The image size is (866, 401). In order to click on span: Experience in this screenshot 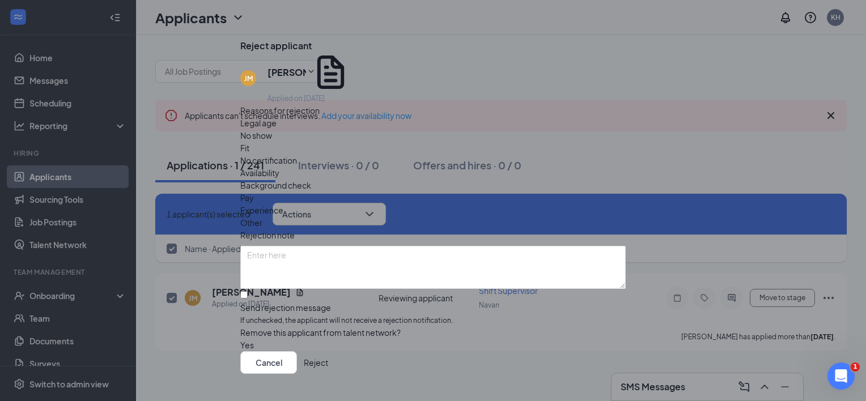, I will do `click(262, 210)`.